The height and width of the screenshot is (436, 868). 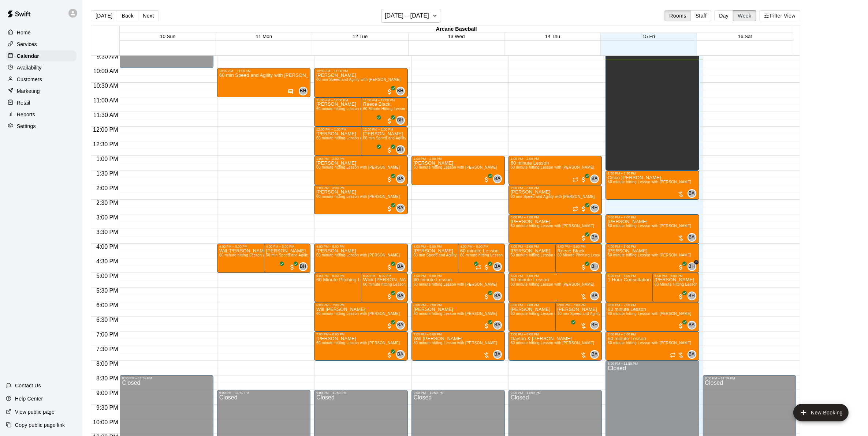 What do you see at coordinates (458, 170) in the screenshot?
I see `div: 1:00 PM – 2:00 PM: Aaron Bookstaver` at bounding box center [458, 170].